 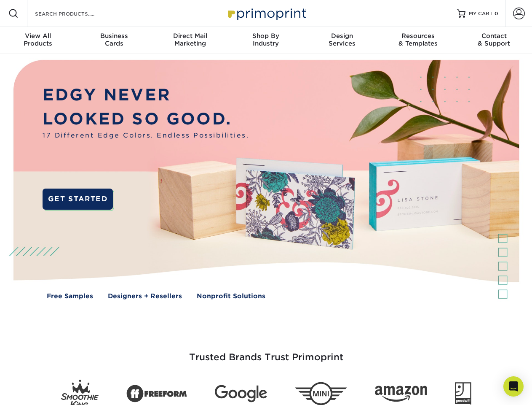 I want to click on div: Industry, so click(x=266, y=40).